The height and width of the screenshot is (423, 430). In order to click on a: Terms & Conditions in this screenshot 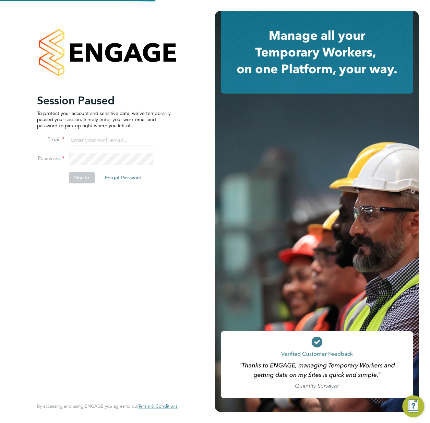, I will do `click(158, 407)`.